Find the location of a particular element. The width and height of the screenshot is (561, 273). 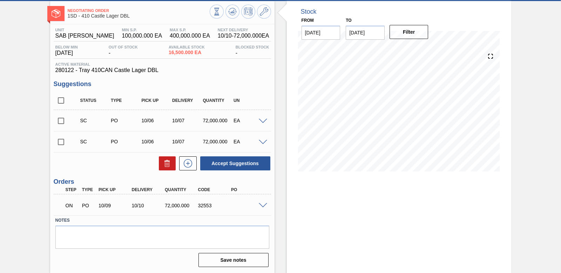

div: UN is located at coordinates (249, 100).